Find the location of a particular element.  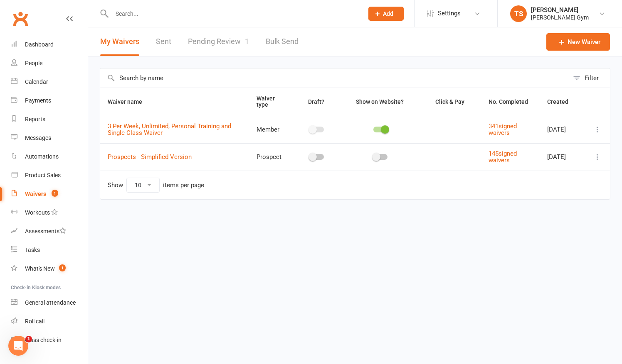

a: People is located at coordinates (49, 63).